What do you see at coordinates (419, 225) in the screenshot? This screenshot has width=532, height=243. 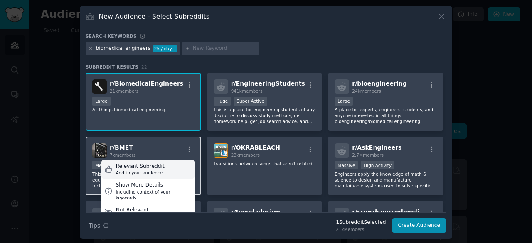 I see `button: Create Audience` at bounding box center [419, 225].